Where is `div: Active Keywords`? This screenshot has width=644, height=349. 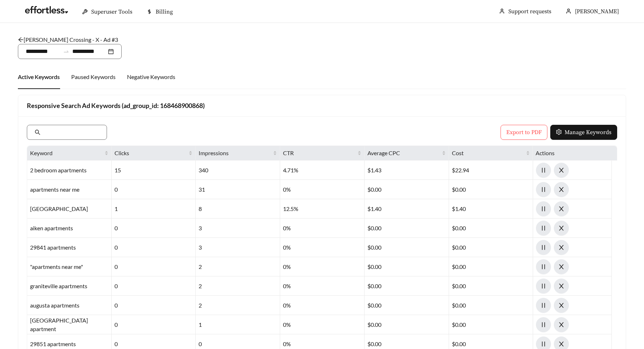
div: Active Keywords is located at coordinates (39, 77).